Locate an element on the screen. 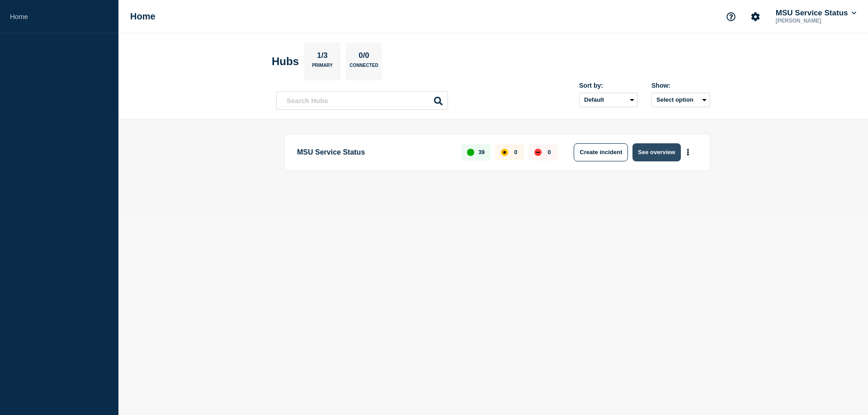 The height and width of the screenshot is (415, 868). h2: Hubs is located at coordinates (285, 61).